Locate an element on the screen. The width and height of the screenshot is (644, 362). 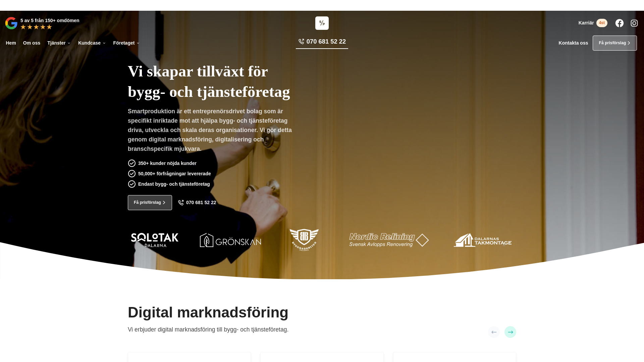
a: Om oss is located at coordinates (31, 43).